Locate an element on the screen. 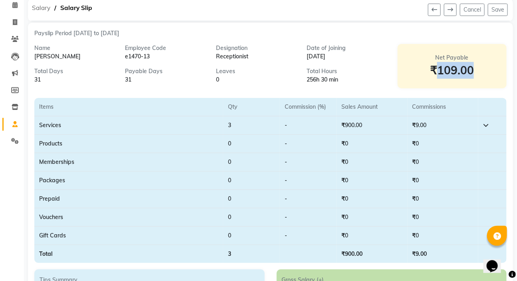  div: Leaves is located at coordinates (255, 71).